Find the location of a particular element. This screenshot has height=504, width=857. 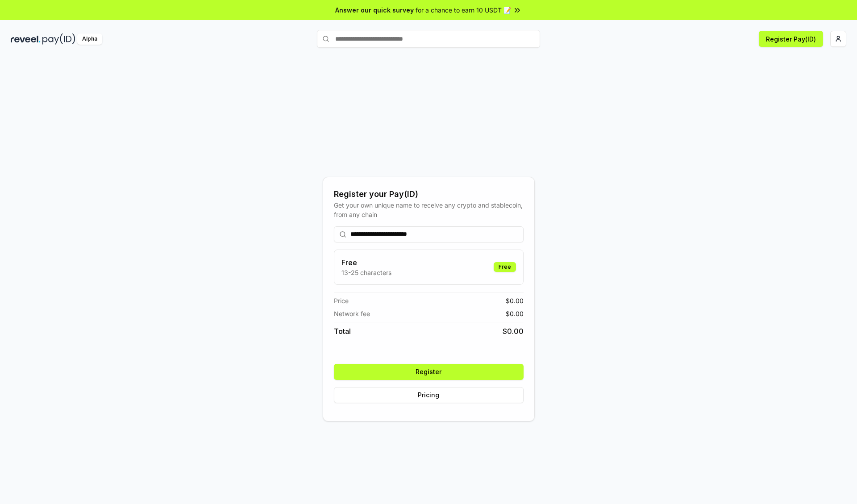

span: Price is located at coordinates (341, 300).